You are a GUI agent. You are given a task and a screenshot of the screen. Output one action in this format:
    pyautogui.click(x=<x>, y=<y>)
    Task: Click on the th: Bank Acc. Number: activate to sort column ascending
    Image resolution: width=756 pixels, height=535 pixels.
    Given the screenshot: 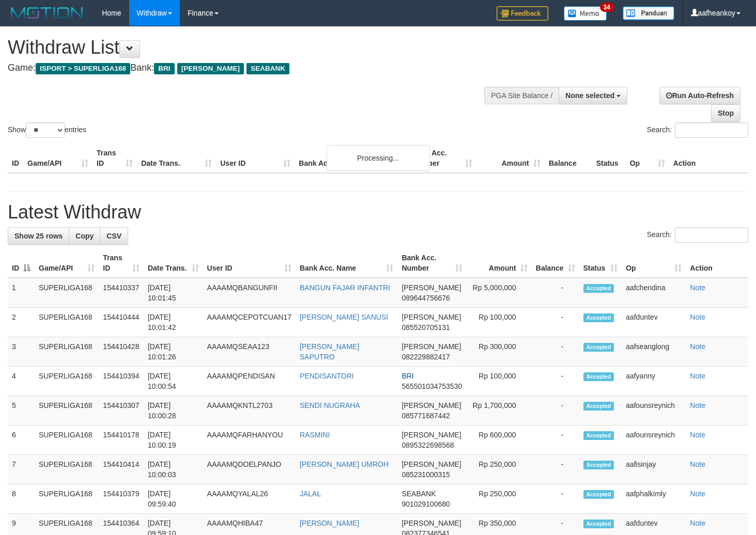 What is the action you would take?
    pyautogui.click(x=432, y=263)
    